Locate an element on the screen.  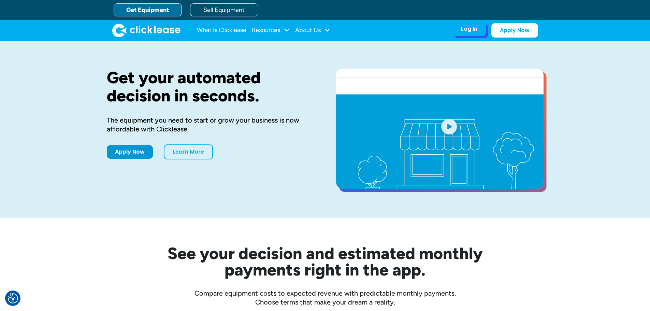
a: home is located at coordinates (146, 30).